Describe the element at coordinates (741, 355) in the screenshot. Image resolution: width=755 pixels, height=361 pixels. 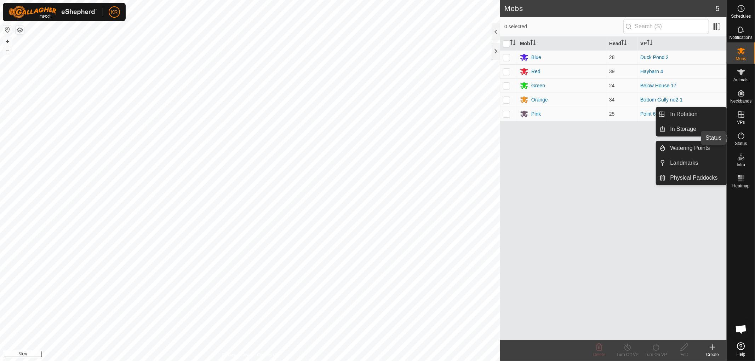
I see `span: Help` at that location.